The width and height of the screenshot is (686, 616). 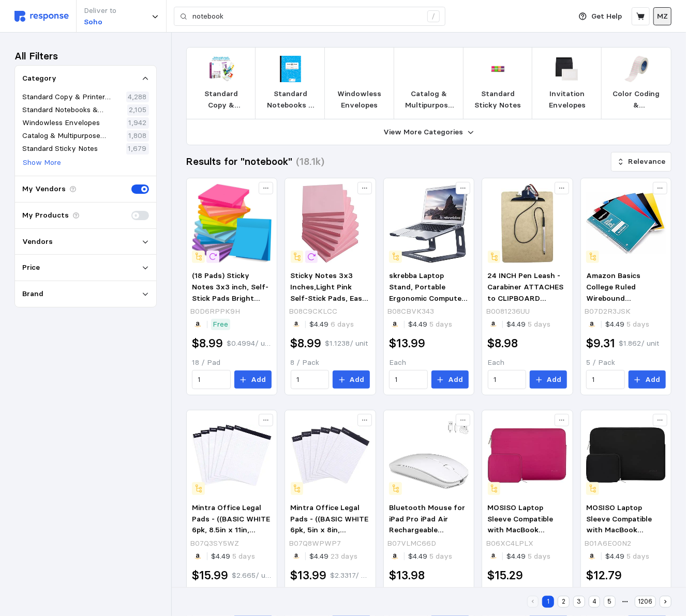 What do you see at coordinates (407, 576) in the screenshot?
I see `h2: $13.98` at bounding box center [407, 576].